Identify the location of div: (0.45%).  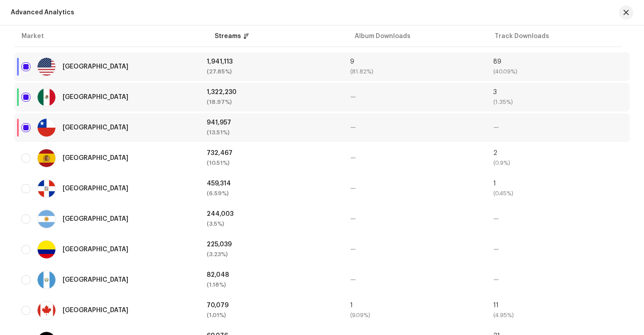
(558, 193).